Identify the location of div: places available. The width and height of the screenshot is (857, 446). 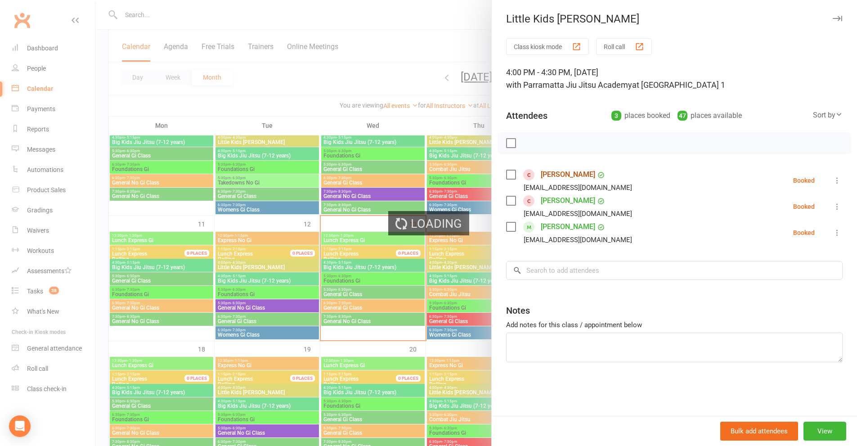
(709, 116).